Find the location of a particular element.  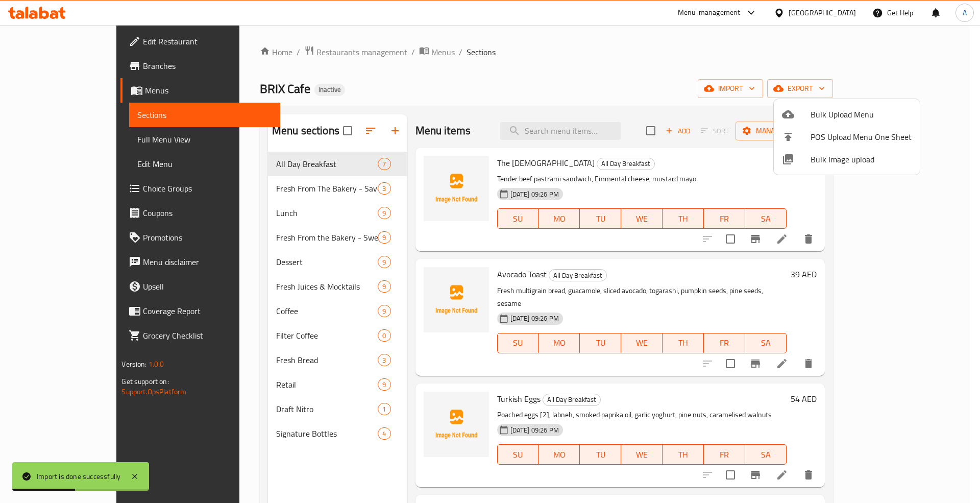

span: Bulk Image upload is located at coordinates (861, 160).